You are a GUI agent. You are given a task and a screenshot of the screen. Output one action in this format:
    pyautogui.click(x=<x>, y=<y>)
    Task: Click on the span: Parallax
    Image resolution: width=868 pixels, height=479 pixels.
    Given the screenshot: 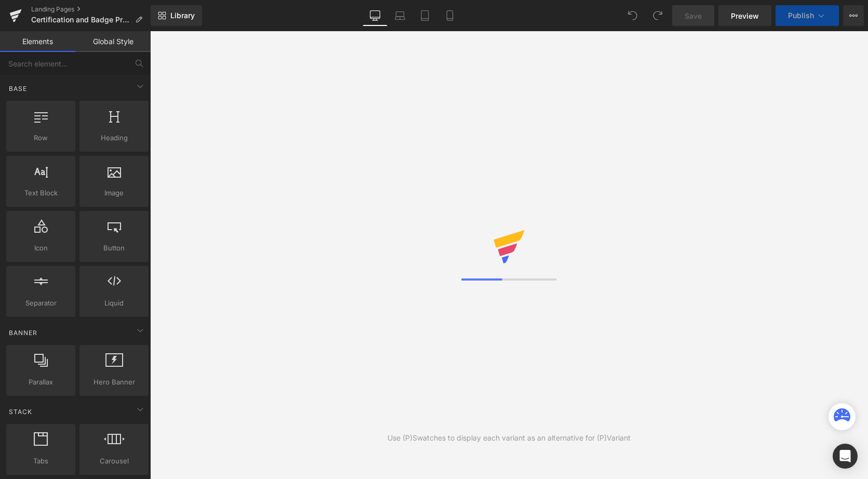 What is the action you would take?
    pyautogui.click(x=41, y=382)
    